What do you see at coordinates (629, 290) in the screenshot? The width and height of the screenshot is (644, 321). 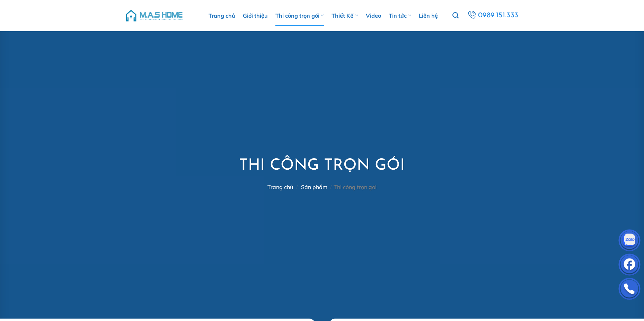 I see `img: Phone` at bounding box center [629, 290].